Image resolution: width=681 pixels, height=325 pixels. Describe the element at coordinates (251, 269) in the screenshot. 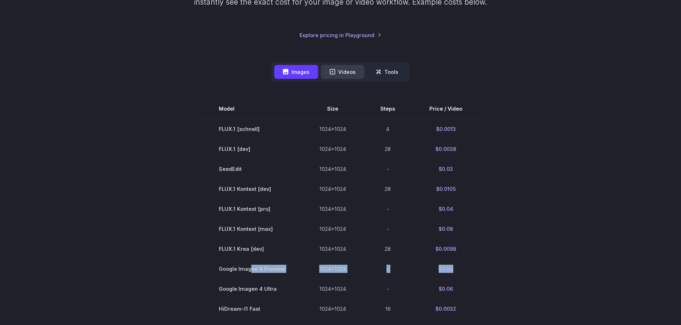

I see `td: Google Imagen 4 Preview` at that location.